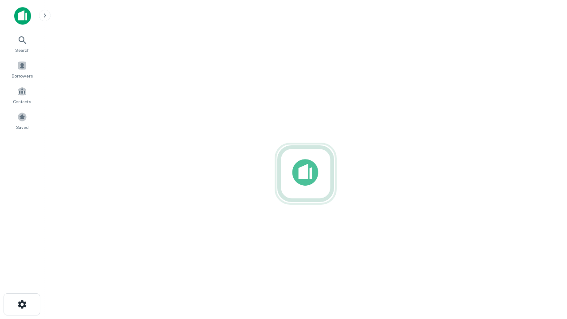 This screenshot has width=567, height=319. Describe the element at coordinates (22, 43) in the screenshot. I see `a: Search` at that location.